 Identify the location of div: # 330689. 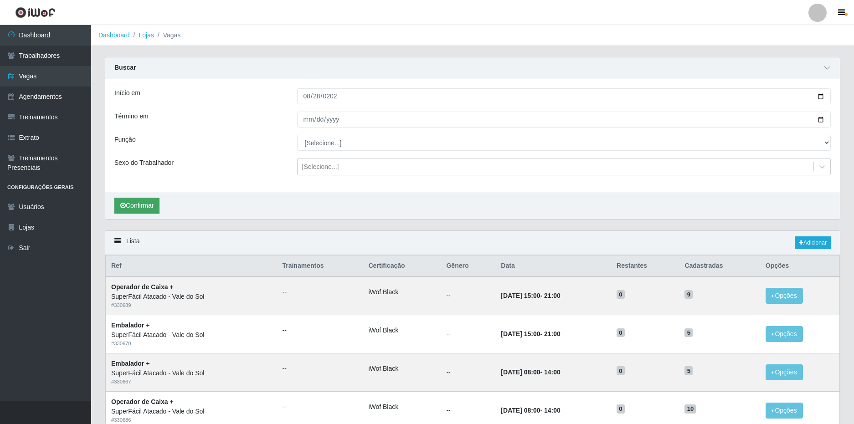
(191, 305).